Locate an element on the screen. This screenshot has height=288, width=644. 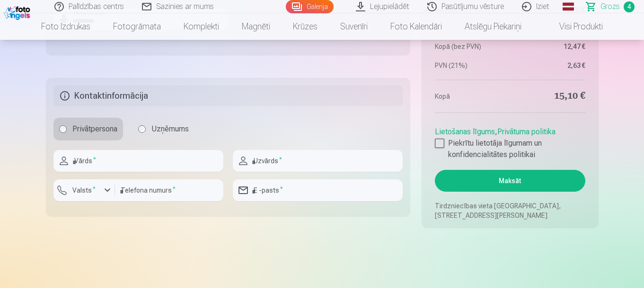
dt: Kopā (bez PVN) is located at coordinates (470, 47).